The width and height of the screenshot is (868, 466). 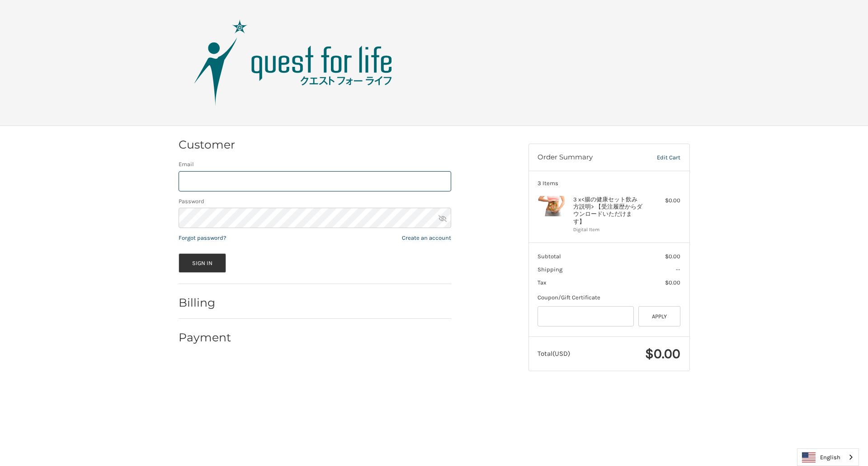 I want to click on label: Email, so click(x=315, y=164).